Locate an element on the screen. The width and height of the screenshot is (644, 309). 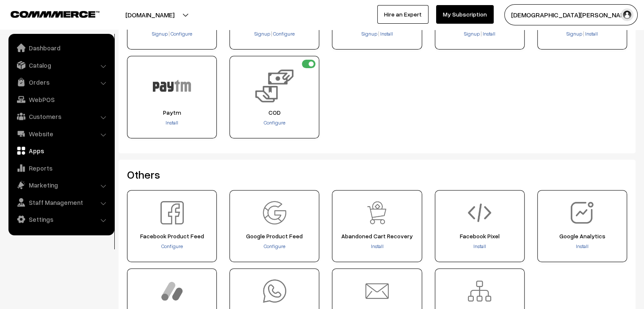
span: Google Product Feed is located at coordinates (275, 236).